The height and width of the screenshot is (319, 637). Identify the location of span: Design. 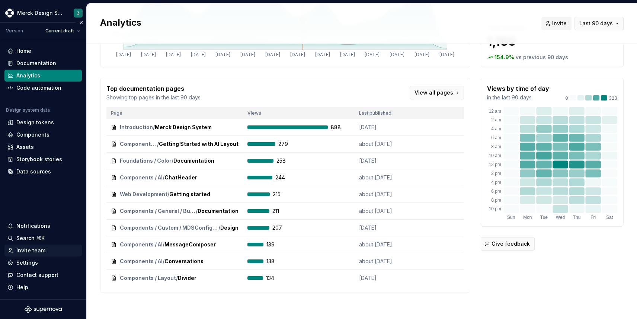
(229, 228).